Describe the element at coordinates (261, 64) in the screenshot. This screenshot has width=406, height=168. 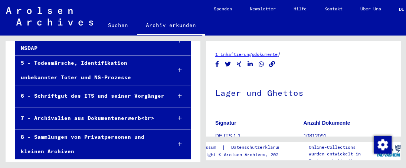
I see `button: Share on WhatsApp` at that location.